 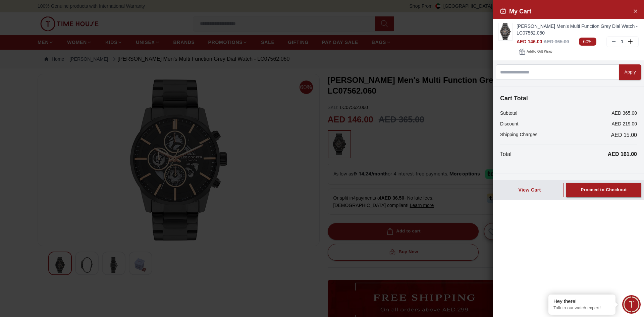 What do you see at coordinates (516, 11) in the screenshot?
I see `h2: My Cart` at bounding box center [516, 11].